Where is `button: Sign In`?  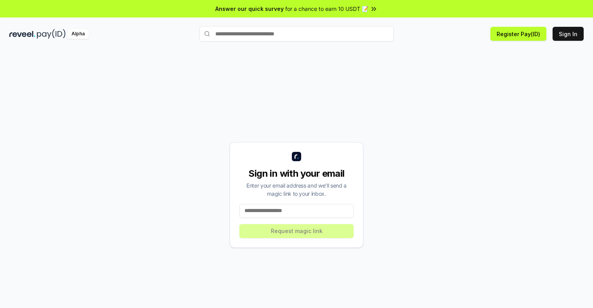
button: Sign In is located at coordinates (568, 34).